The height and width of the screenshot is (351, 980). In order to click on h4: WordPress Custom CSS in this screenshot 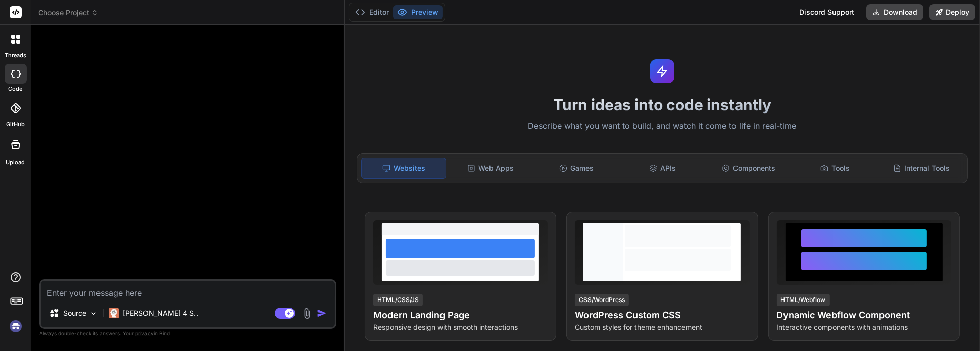, I will do `click(662, 315)`.